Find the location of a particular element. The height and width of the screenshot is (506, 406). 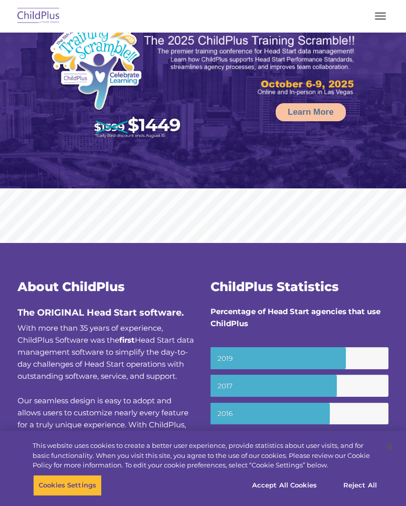

span: About ChildPlus is located at coordinates (71, 286).